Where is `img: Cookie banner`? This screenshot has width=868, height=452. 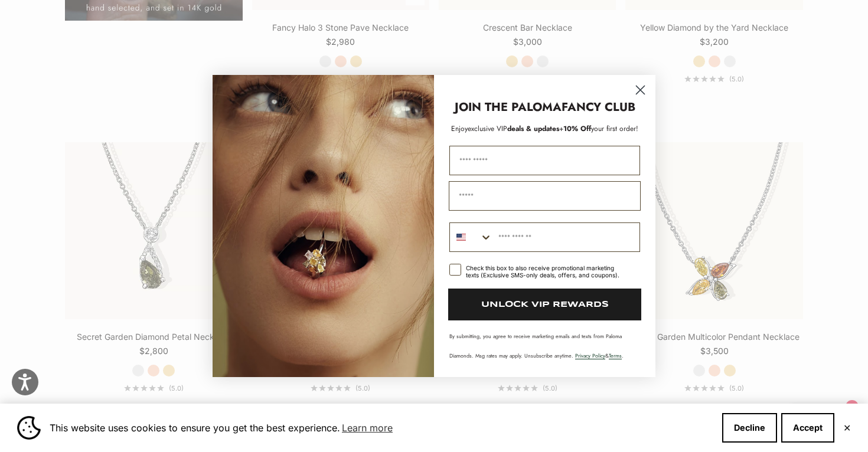 img: Cookie banner is located at coordinates (29, 428).